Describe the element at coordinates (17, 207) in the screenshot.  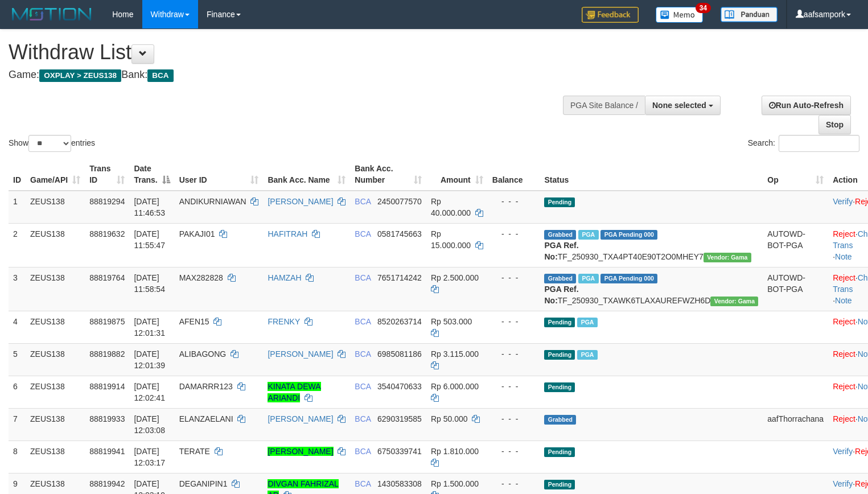
I see `td: 1` at that location.